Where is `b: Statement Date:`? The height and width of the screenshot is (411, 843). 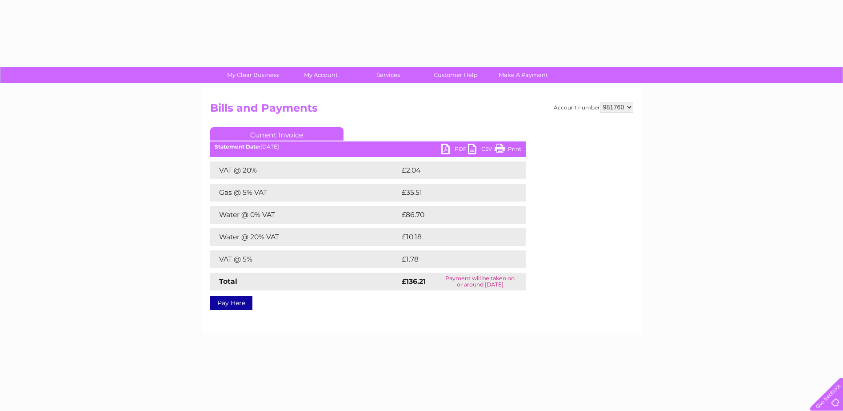 b: Statement Date: is located at coordinates (237, 146).